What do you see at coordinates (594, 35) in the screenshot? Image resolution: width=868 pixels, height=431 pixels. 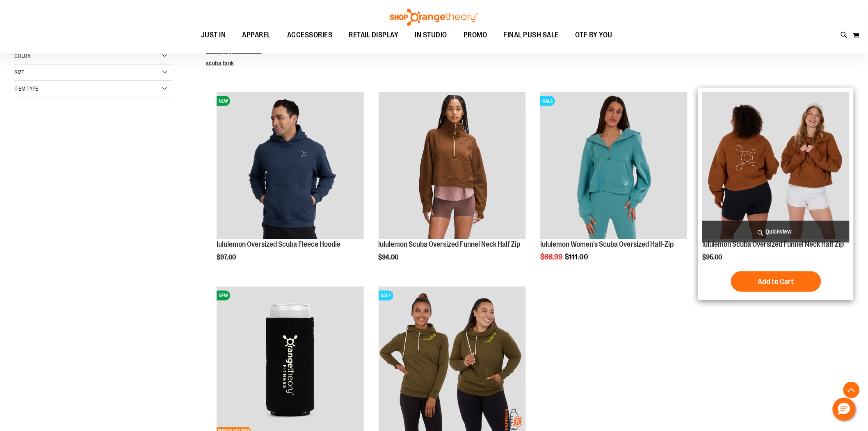 I see `span: OTF BY YOU` at bounding box center [594, 35].